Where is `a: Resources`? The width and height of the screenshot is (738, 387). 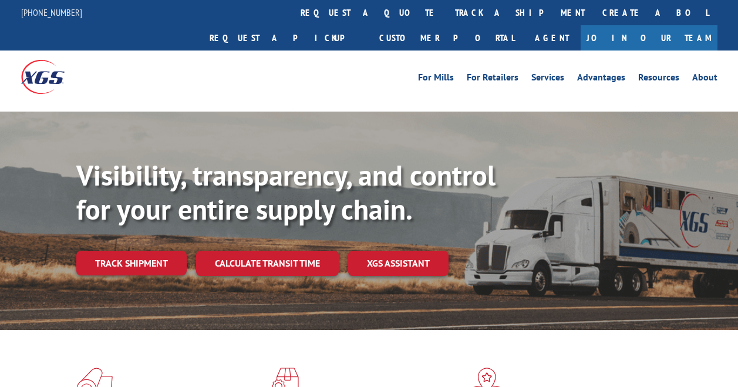 a: Resources is located at coordinates (659, 79).